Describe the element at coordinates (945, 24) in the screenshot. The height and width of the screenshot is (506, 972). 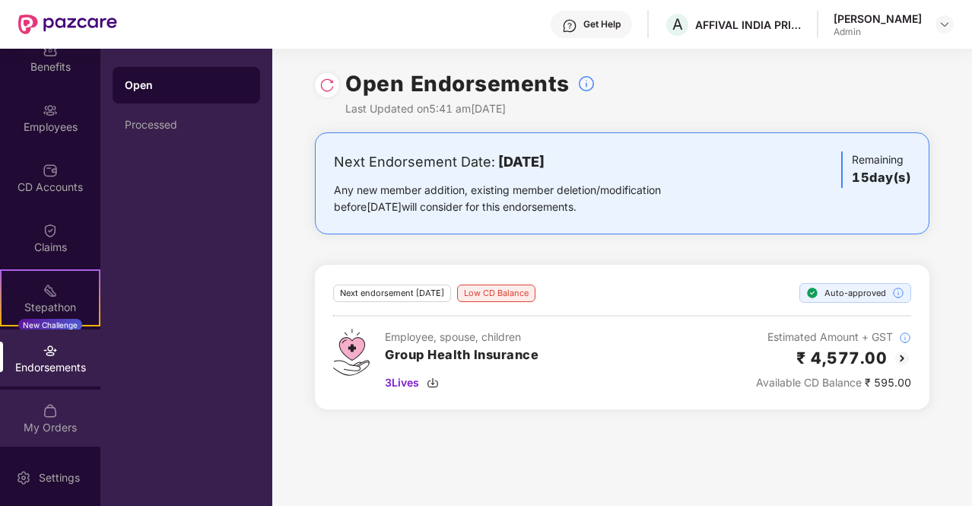
I see `img: svg+xml;base64,PHN2ZyBpZD0iRHJvcGRvd24tMzJ4MzIiIHhtbG5zPSJodHRwOi8vd3d3LnczLm9yZy8yMDAwL3N2ZyIgd2...` at that location.